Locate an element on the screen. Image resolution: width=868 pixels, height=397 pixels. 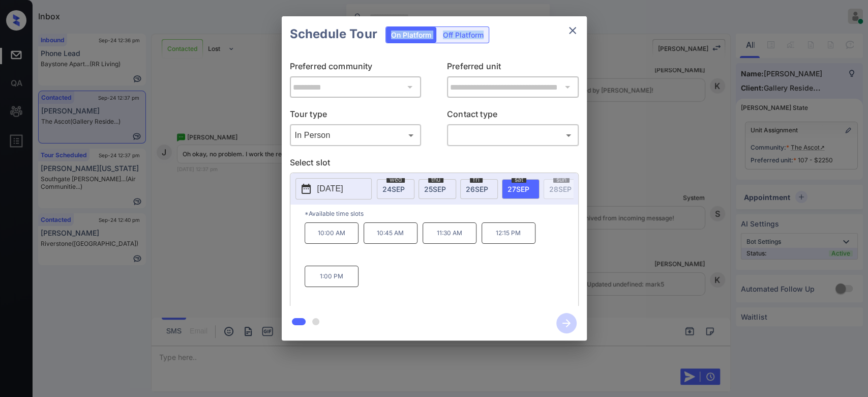
span: wed is located at coordinates (396, 180).